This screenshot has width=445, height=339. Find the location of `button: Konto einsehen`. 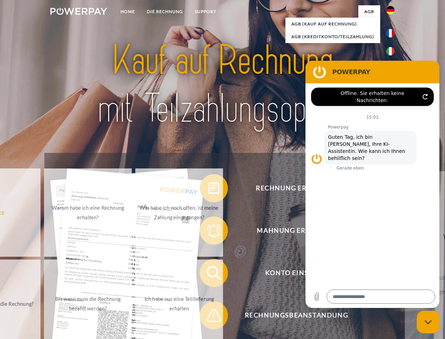

button: Konto einsehen is located at coordinates (292, 273).